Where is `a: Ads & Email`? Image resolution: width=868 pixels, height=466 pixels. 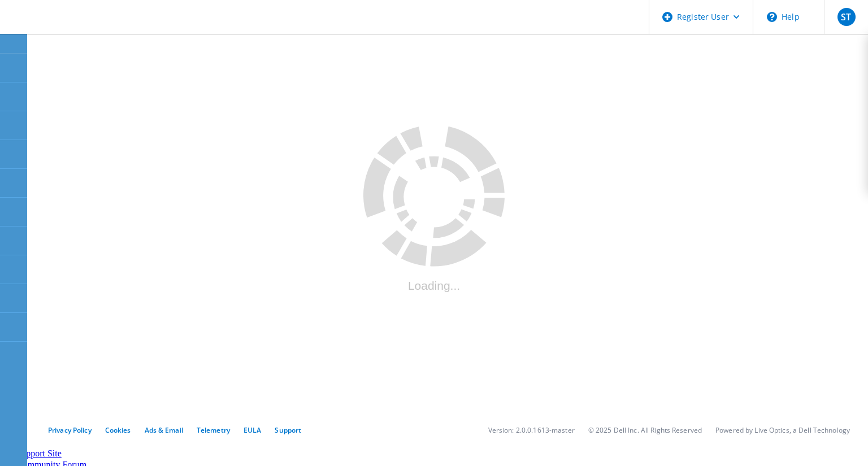
a: Ads & Email is located at coordinates (164, 430).